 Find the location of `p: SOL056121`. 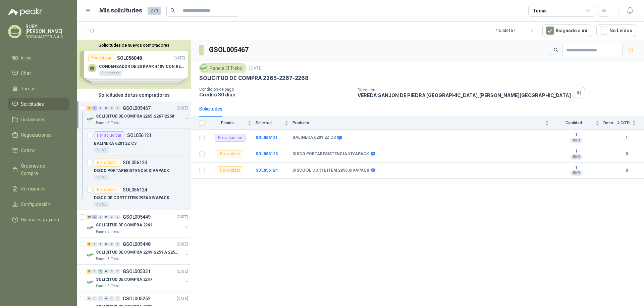

p: SOL056121 is located at coordinates (139, 136).